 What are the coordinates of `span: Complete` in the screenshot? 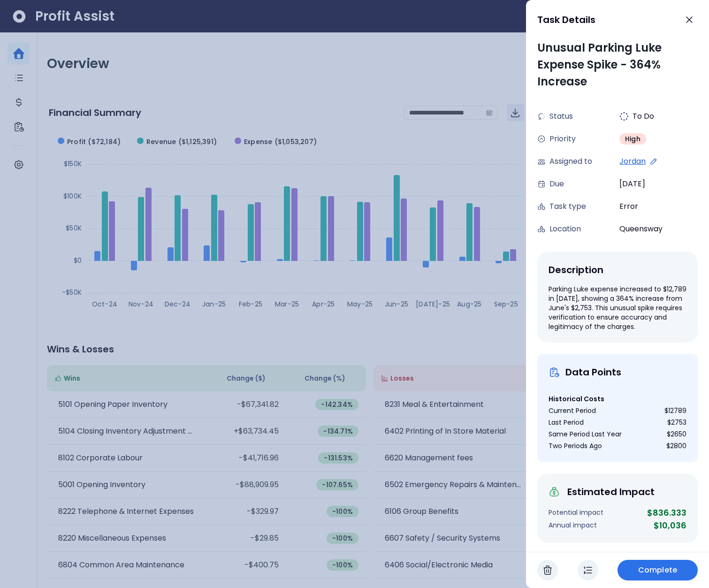 It's located at (658, 570).